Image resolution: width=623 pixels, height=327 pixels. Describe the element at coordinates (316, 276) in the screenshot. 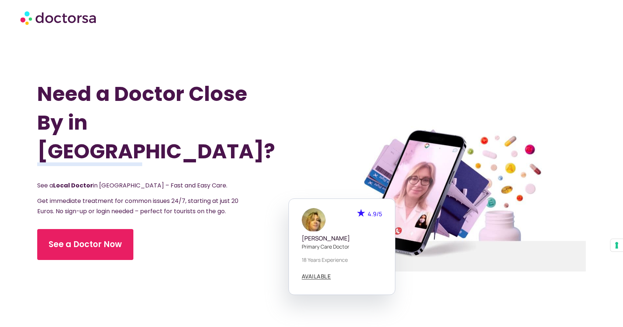

I see `span: AVAILABLE` at that location.